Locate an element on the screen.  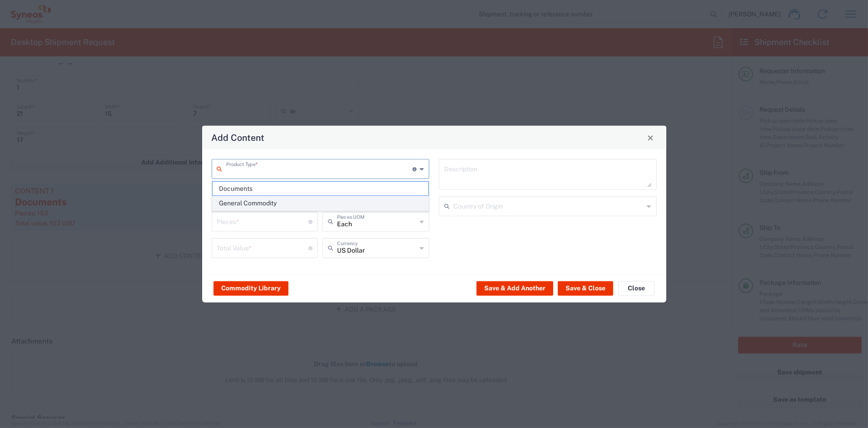
button: Save & Close is located at coordinates (585, 288).